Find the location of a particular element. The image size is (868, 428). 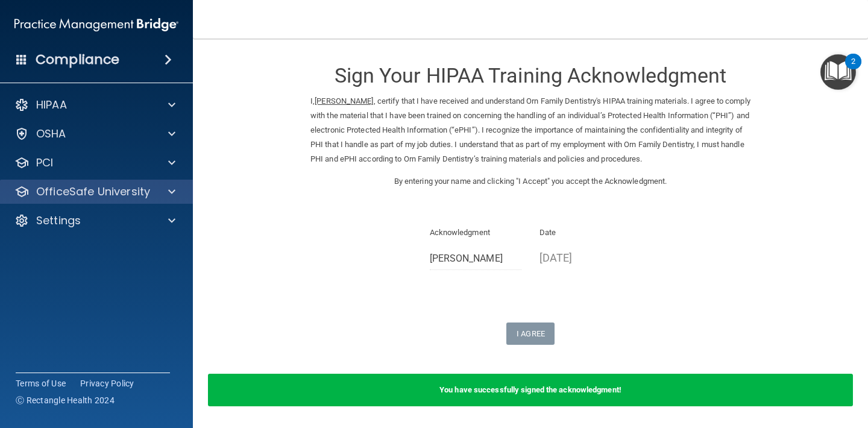

p: By entering your name and clicking "I Accept" you accept the Acknowledgment. is located at coordinates (531, 182).